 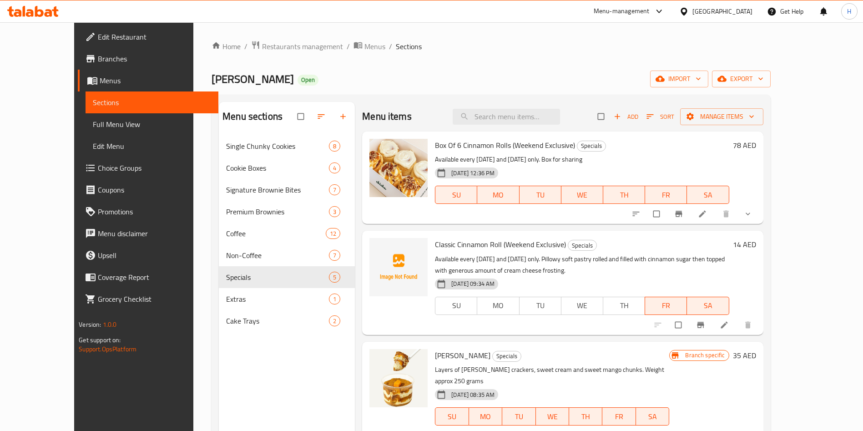 I want to click on span: Extras, so click(x=278, y=299).